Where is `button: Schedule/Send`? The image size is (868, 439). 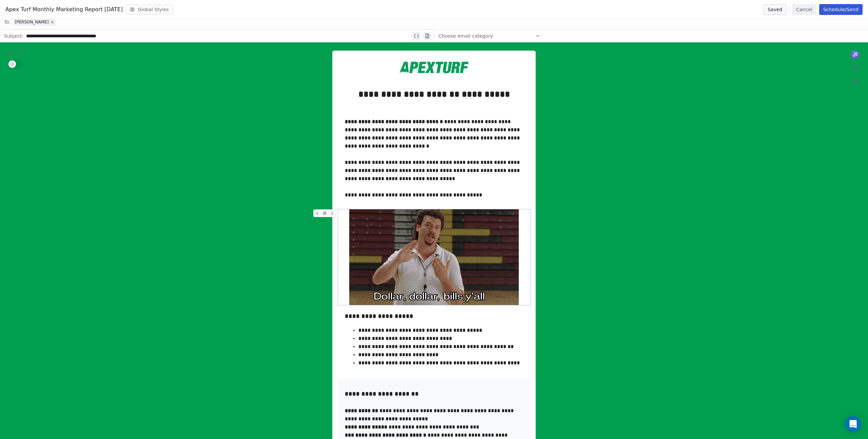 button: Schedule/Send is located at coordinates (841, 10).